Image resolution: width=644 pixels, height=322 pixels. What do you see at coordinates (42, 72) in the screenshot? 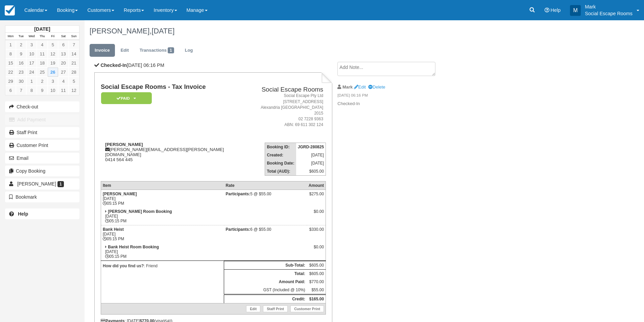
I see `a: 25` at bounding box center [42, 72].